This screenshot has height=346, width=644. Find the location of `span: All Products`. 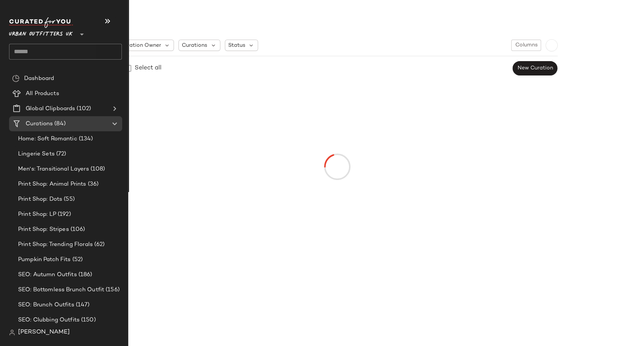

span: All Products is located at coordinates (42, 93).